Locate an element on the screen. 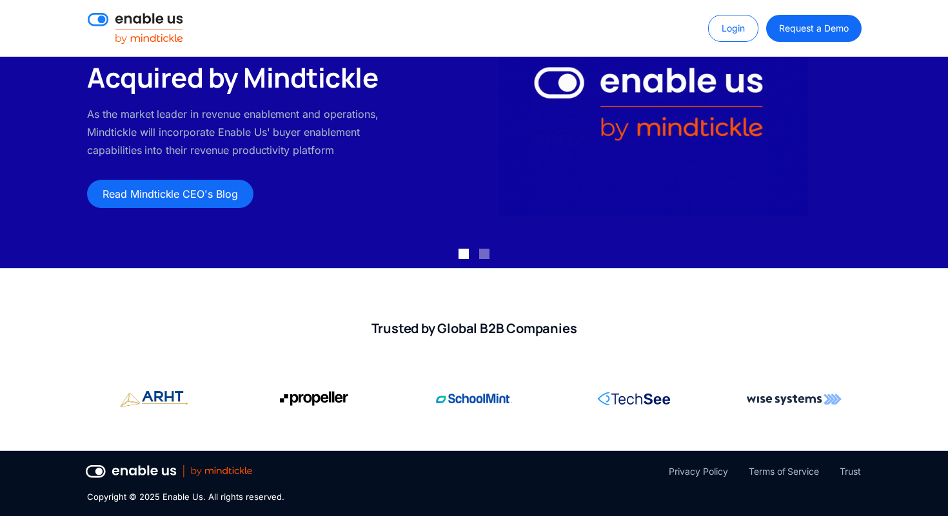 The height and width of the screenshot is (516, 948). a: Request a Demo is located at coordinates (813, 28).